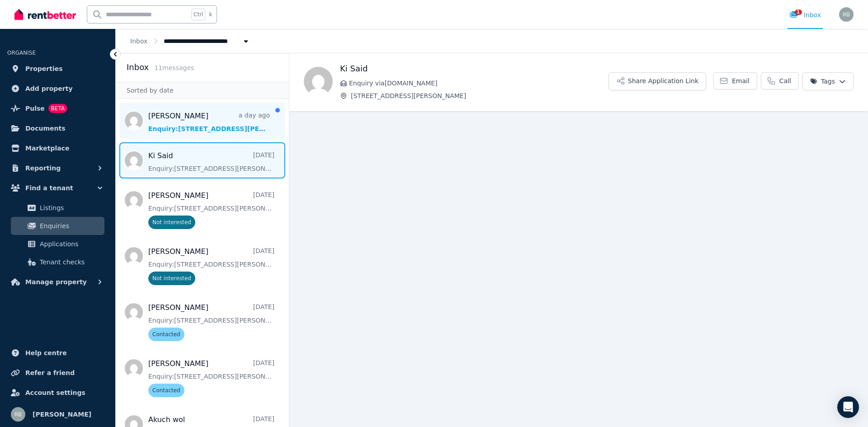 Image resolution: width=868 pixels, height=427 pixels. What do you see at coordinates (474, 69) in the screenshot?
I see `h1: Ki Said` at bounding box center [474, 69].